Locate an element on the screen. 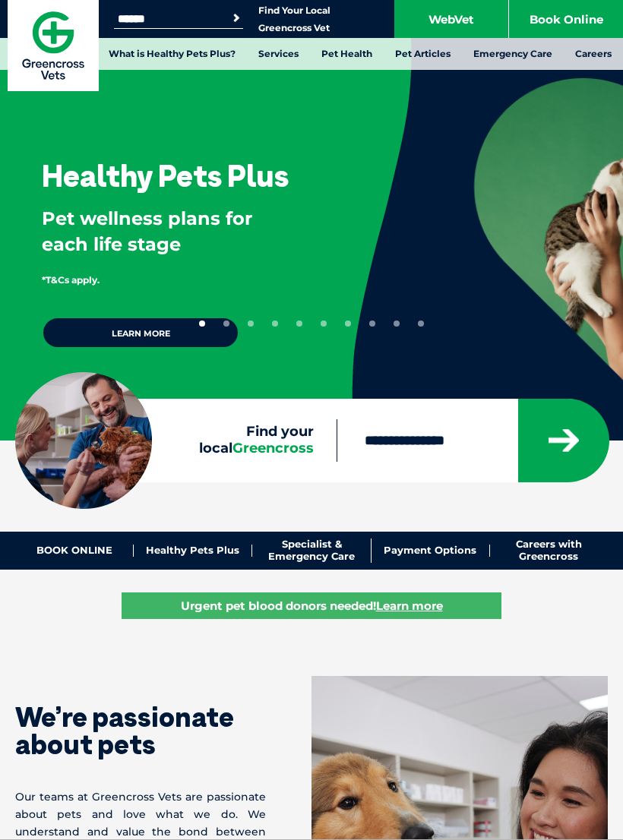 This screenshot has height=840, width=623. a: Learn more is located at coordinates (141, 333).